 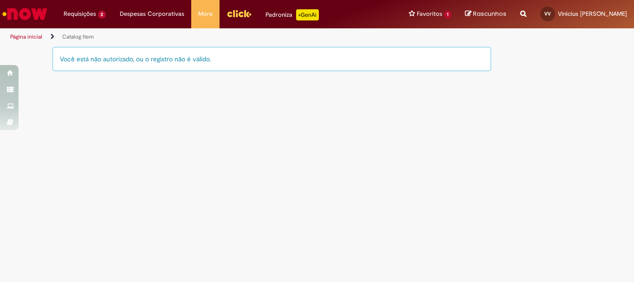 I want to click on span: Favoritos, so click(x=429, y=14).